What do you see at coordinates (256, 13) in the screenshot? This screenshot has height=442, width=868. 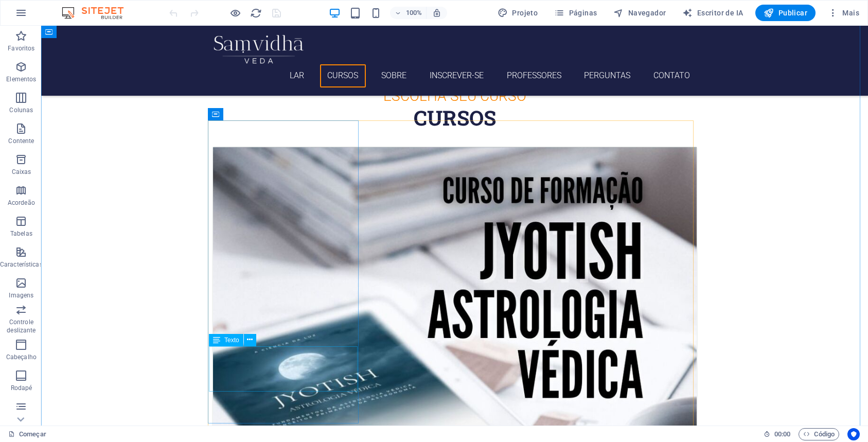 I see `i: Recarregar página` at bounding box center [256, 13].